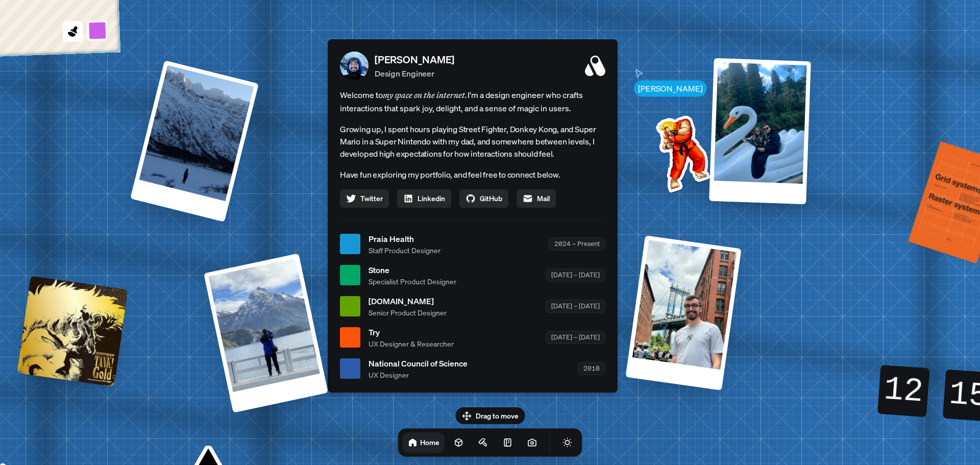 Image resolution: width=980 pixels, height=465 pixels. I want to click on span: Praia Health, so click(404, 239).